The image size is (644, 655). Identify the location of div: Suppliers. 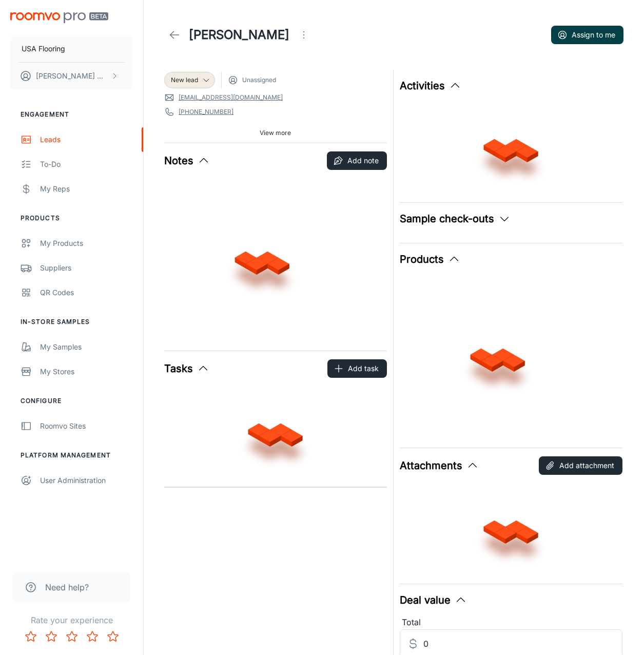
(86, 268).